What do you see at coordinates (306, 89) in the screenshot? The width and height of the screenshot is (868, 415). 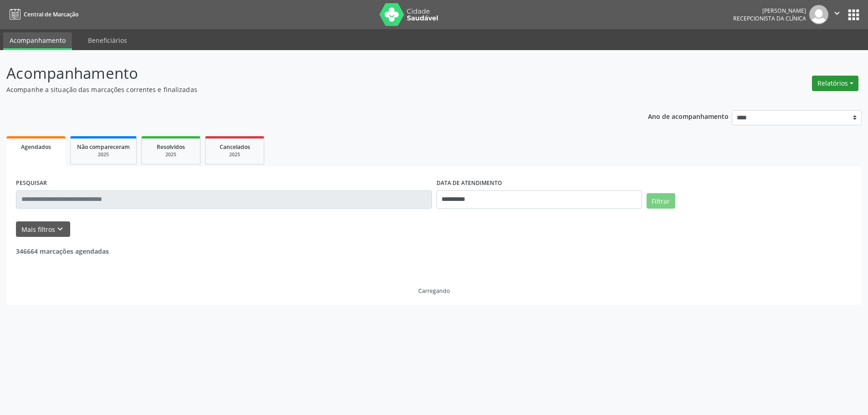 I see `p: Acompanhe a situação das marcações correntes e finalizadas` at bounding box center [306, 89].